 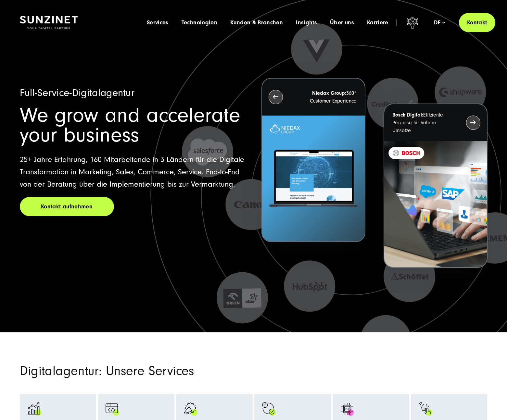 I want to click on a: Über uns, so click(x=342, y=23).